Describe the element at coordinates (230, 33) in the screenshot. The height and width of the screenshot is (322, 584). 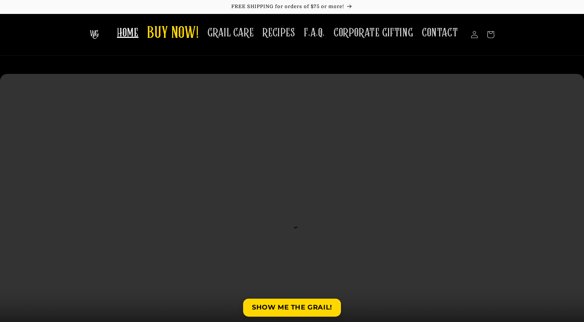
I see `a: GRAIL CARE` at that location.